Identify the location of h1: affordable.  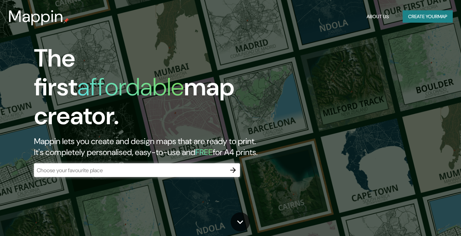
(131, 87).